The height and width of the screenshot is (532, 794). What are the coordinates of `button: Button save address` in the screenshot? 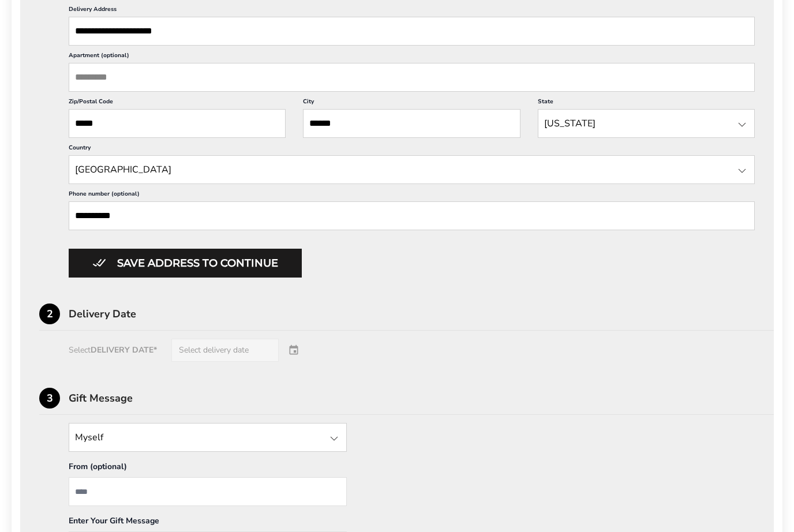 It's located at (185, 263).